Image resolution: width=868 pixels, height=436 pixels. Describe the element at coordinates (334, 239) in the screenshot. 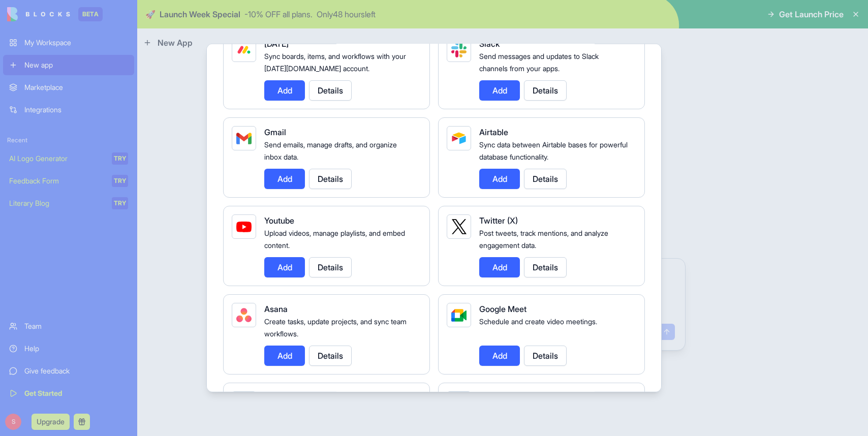

I see `span: Upload videos, manage playlists, and embed content.` at that location.